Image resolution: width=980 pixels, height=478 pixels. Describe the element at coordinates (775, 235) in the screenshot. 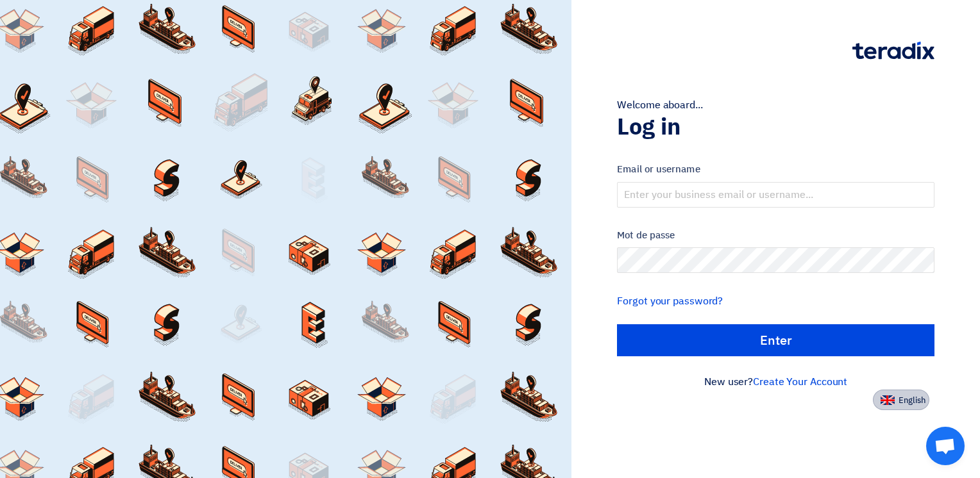

I see `label: Mot de passe` at that location.